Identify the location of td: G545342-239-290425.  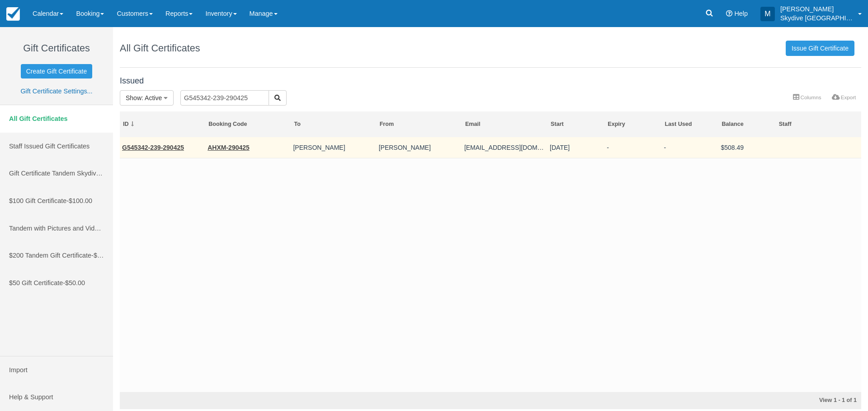
(162, 148).